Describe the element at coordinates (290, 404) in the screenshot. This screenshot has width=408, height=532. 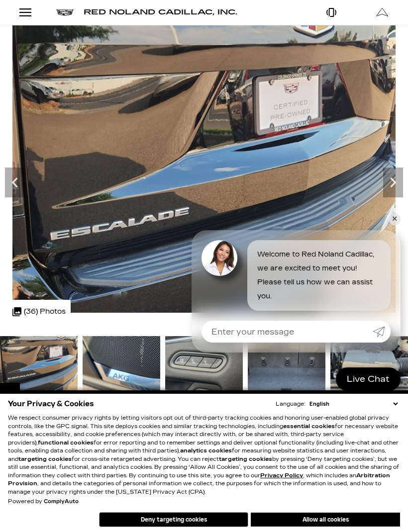
I see `div: Language:` at that location.